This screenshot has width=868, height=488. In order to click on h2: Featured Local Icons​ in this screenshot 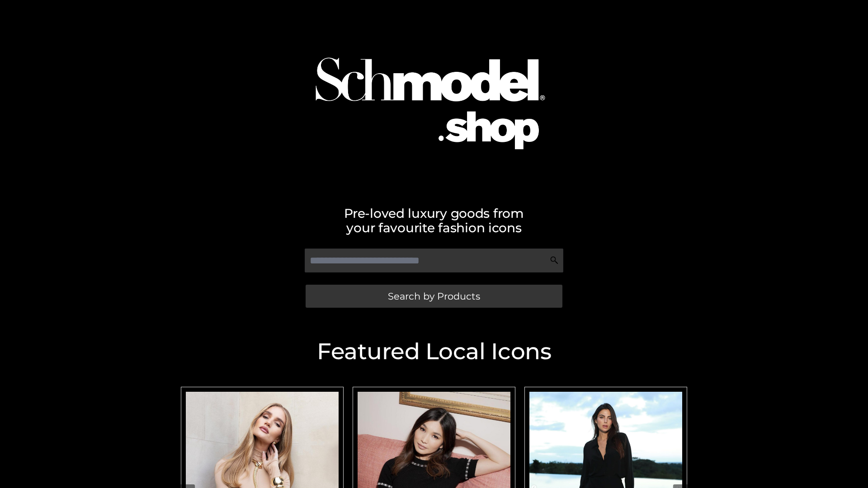, I will do `click(434, 352)`.